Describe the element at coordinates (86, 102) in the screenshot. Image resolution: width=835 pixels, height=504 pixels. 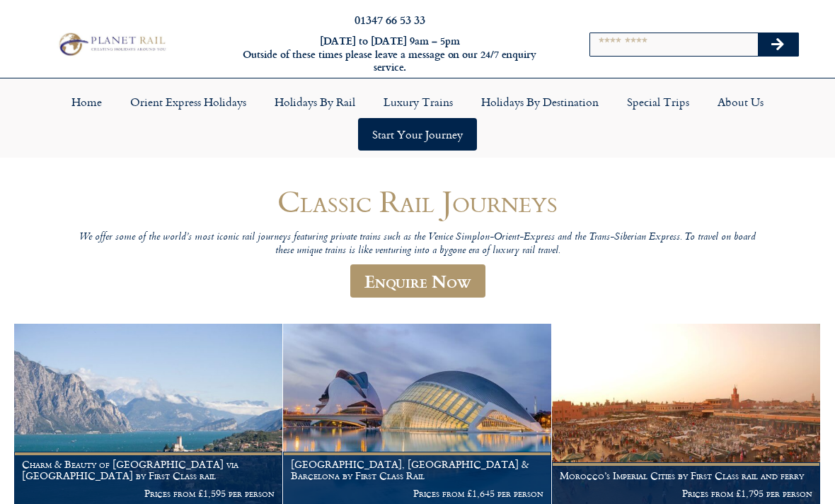
I see `a: Home` at that location.